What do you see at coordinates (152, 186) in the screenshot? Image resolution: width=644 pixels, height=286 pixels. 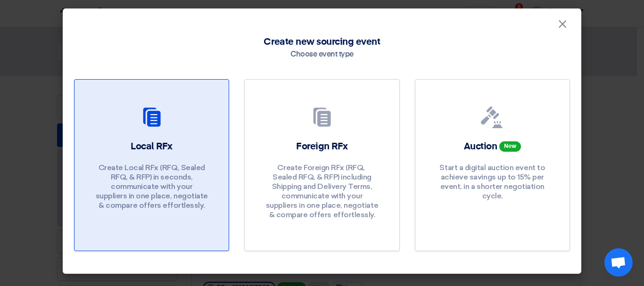 I see `font: Create Local RFx (RFQ, ​​Sealed RFQ, & RFP) in seconds, communicate with your suppliers in one pl...` at bounding box center [152, 186].